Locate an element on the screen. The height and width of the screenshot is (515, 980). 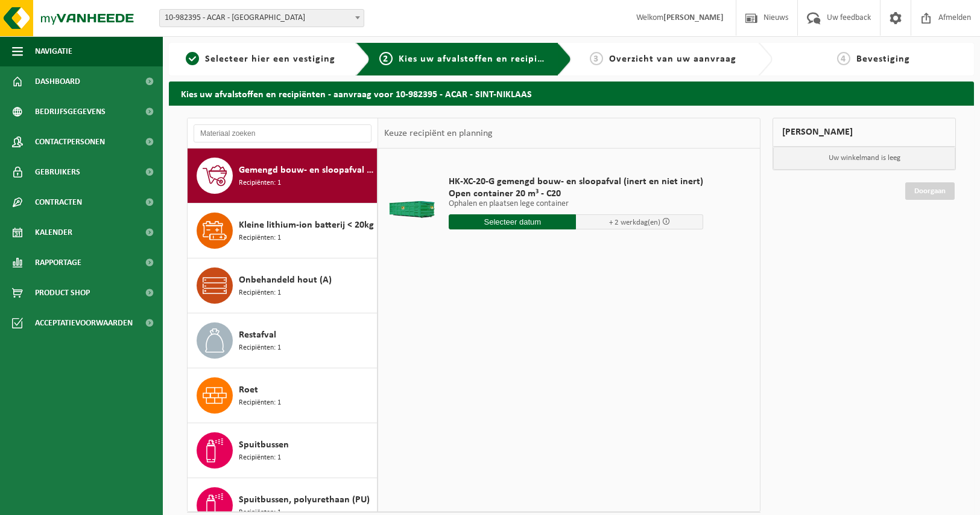
span: Navigatie is located at coordinates (54, 52).